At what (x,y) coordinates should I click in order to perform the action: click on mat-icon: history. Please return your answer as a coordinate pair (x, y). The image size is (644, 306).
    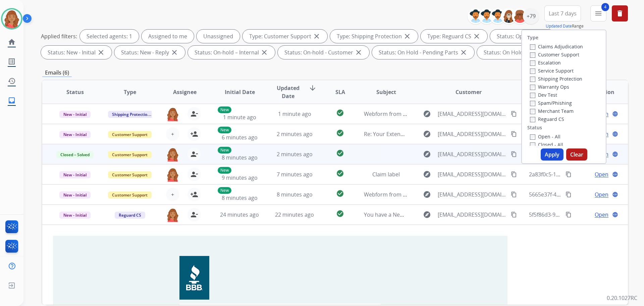
    Looking at the image, I should click on (12, 81).